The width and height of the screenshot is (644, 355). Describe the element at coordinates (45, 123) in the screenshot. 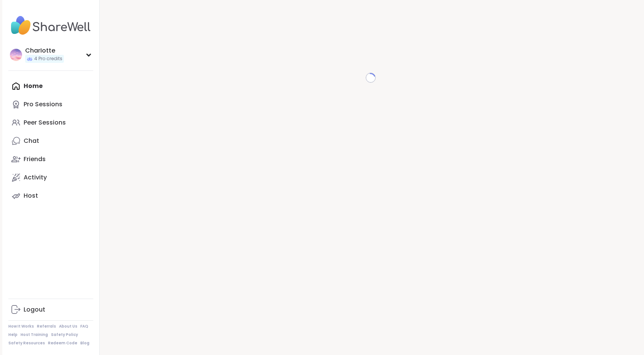

I see `div: Peer Sessions` at that location.